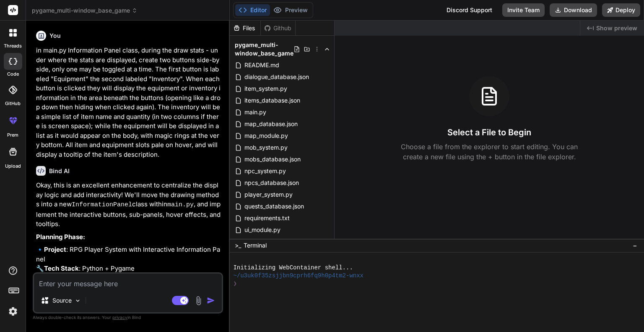 The image size is (644, 332). What do you see at coordinates (469, 10) in the screenshot?
I see `div: Discord Support` at bounding box center [469, 10].